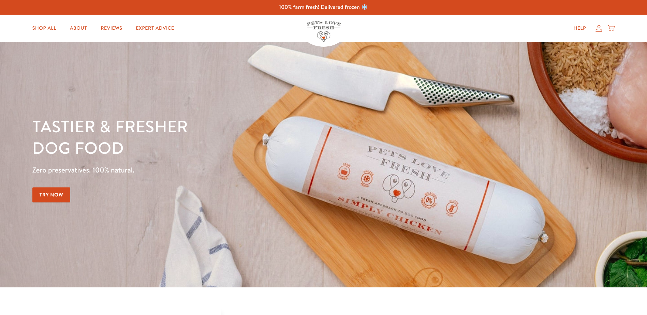 This screenshot has height=315, width=647. Describe the element at coordinates (111, 28) in the screenshot. I see `a: Reviews` at that location.